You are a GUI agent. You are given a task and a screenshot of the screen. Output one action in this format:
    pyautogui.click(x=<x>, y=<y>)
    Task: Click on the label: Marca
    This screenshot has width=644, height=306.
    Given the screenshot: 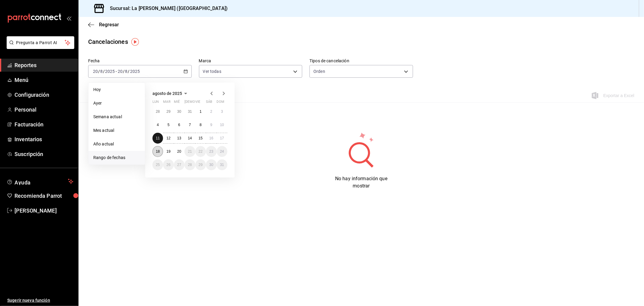 What is the action you would take?
    pyautogui.click(x=250, y=61)
    